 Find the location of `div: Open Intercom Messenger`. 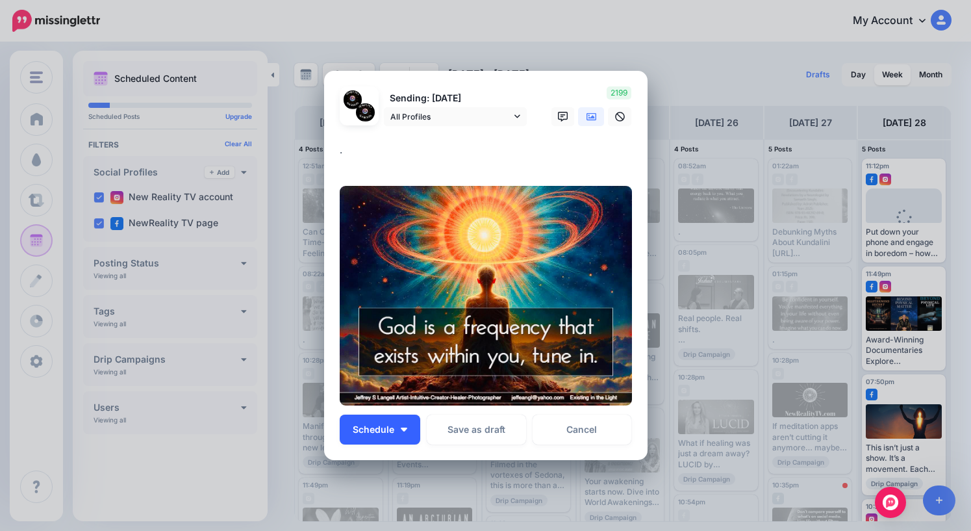

div: Open Intercom Messenger is located at coordinates (891, 502).